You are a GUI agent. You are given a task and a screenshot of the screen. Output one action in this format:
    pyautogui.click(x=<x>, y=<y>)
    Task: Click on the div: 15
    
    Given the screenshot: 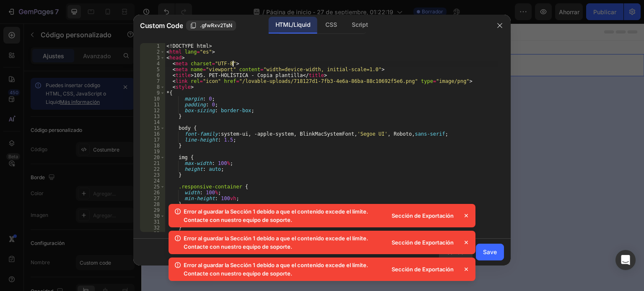 What is the action you would take?
    pyautogui.click(x=153, y=128)
    